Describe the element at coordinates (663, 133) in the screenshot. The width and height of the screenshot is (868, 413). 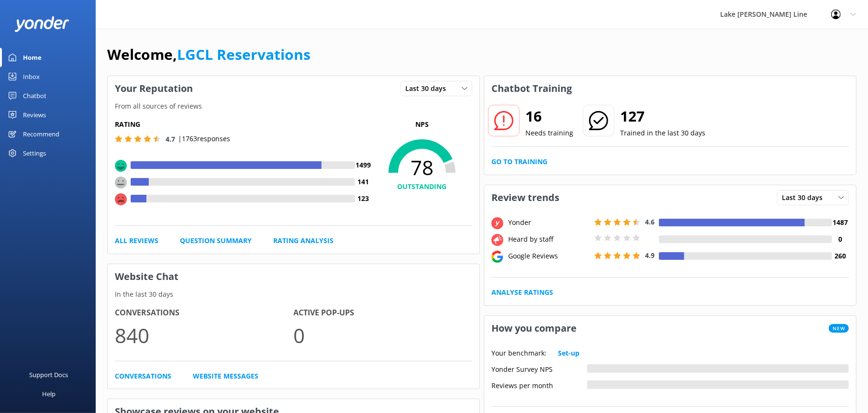
I see `p: Trained in the last 30 days` at that location.